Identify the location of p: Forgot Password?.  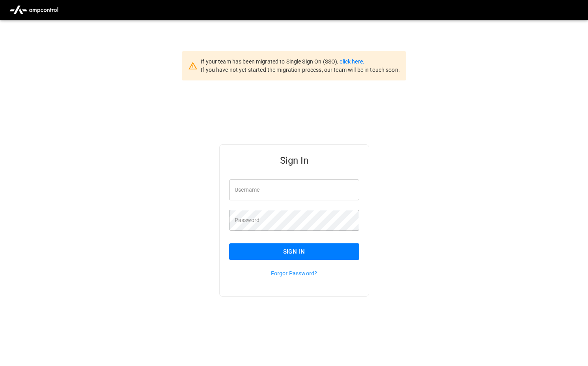
(294, 273).